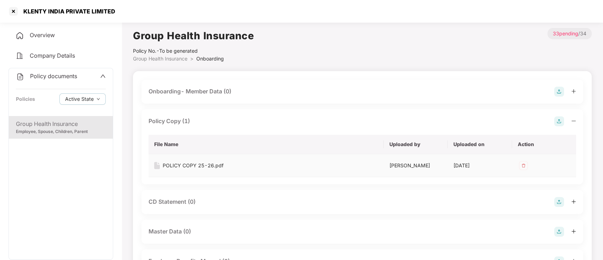  What do you see at coordinates (98, 99) in the screenshot?
I see `span: down` at bounding box center [98, 99].